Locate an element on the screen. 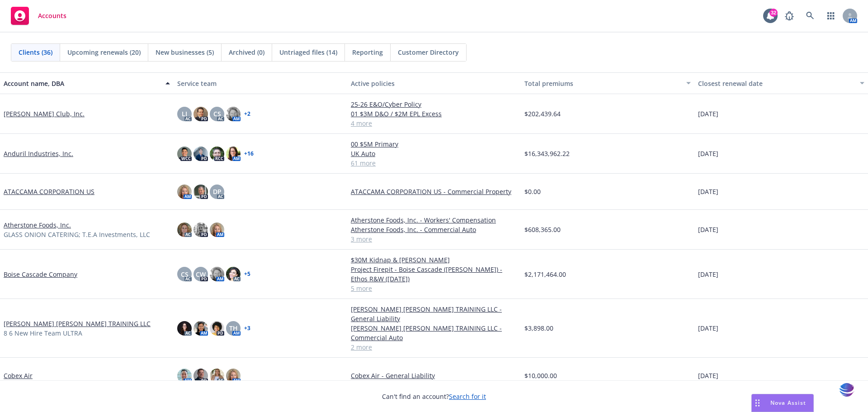  a: 00 $5M Primary is located at coordinates (434, 144).